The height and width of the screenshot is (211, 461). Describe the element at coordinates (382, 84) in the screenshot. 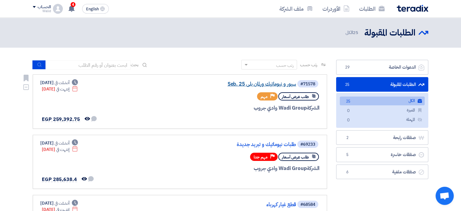

I see `a: الطلبات المقبولة25` at that location.